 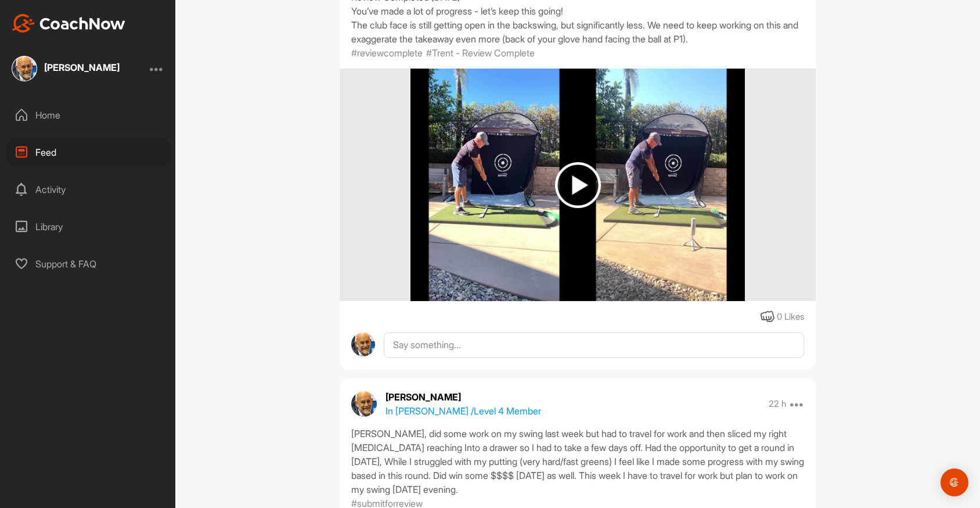 What do you see at coordinates (386, 53) in the screenshot?
I see `p: #reviewcomplete` at bounding box center [386, 53].